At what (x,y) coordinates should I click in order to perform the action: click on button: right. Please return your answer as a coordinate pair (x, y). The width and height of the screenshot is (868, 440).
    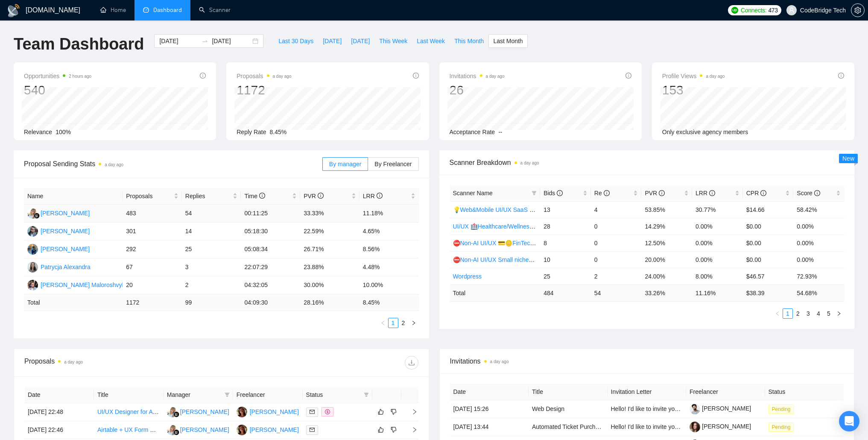
    Looking at the image, I should click on (839, 314).